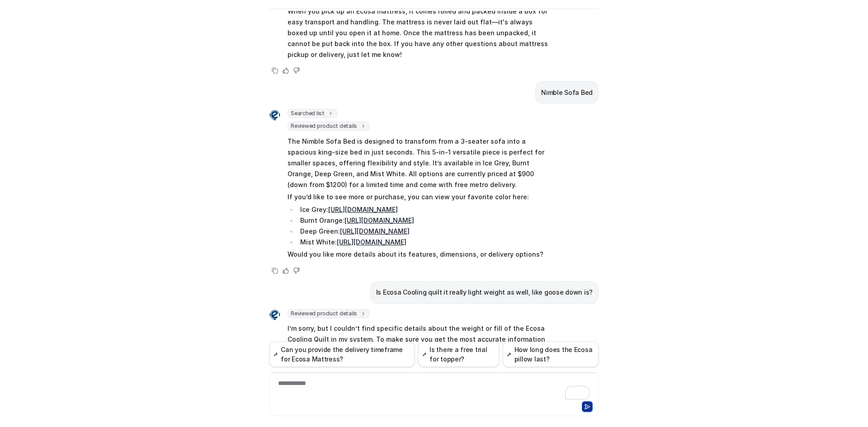  I want to click on p: I’m sorry, but I couldn’t find specific details about the weight or fill of the Ecosa Cooling Qui..., so click(419, 350).